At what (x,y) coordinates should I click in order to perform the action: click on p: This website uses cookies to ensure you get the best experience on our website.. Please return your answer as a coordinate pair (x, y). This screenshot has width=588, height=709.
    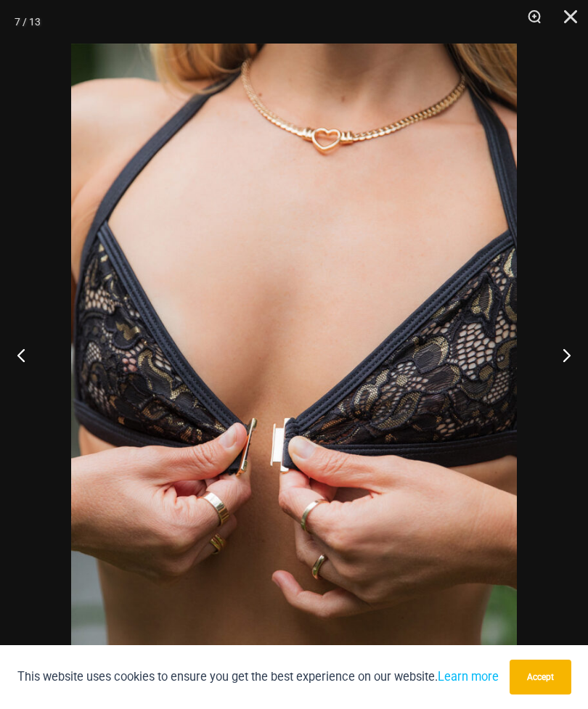
    Looking at the image, I should click on (258, 676).